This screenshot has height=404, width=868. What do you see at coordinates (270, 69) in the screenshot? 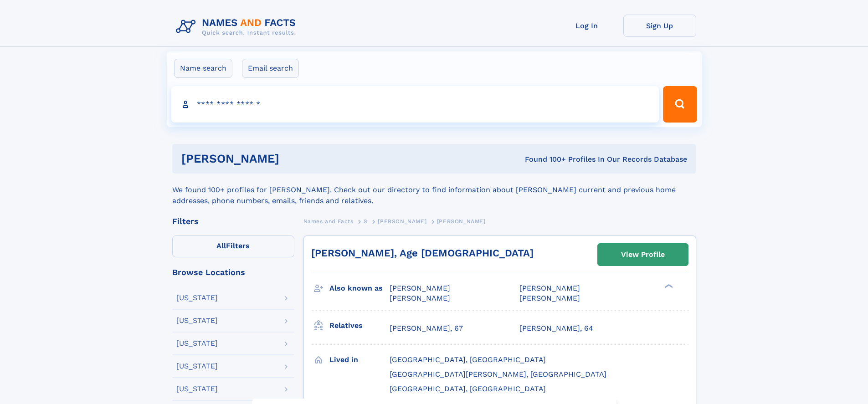
I see `label: Email search` at bounding box center [270, 69].